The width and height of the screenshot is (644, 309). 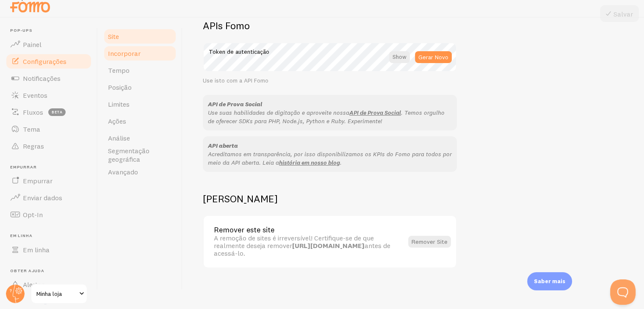 What do you see at coordinates (119, 138) in the screenshot?
I see `font: Análise` at bounding box center [119, 138].